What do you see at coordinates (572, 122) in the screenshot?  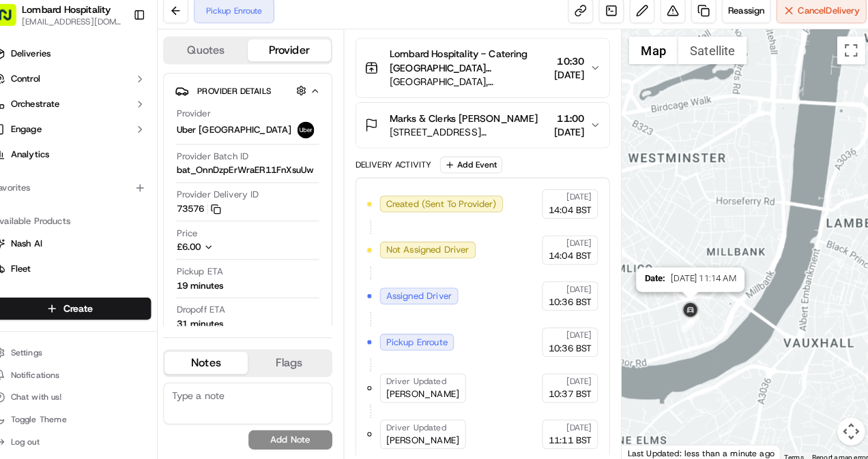 I see `span: 11:00` at bounding box center [572, 122].